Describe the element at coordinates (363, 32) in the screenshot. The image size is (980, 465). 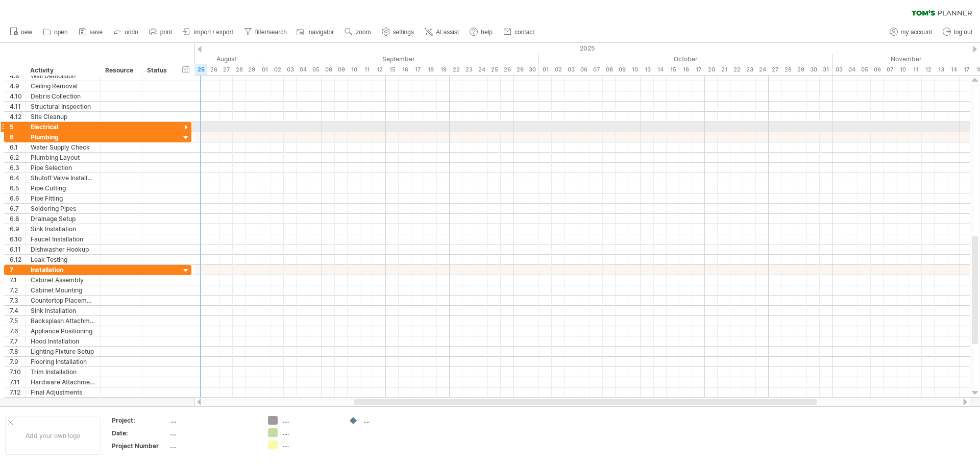
I see `span: zoom` at that location.